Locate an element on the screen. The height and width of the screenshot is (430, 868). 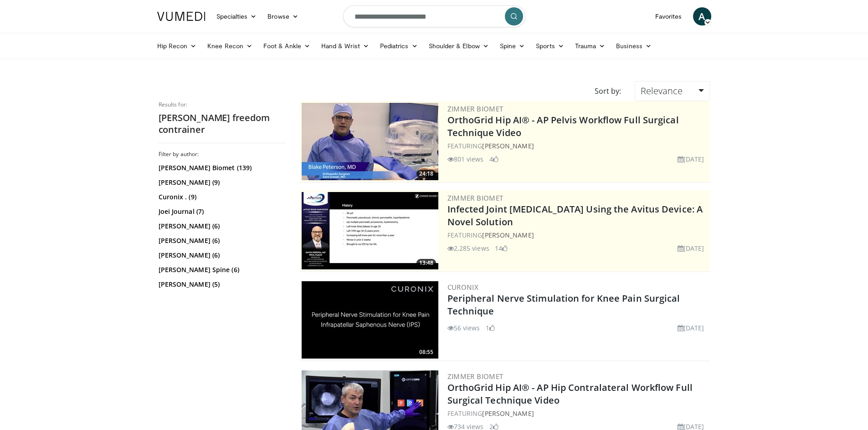
li: 801 views is located at coordinates (466, 159).